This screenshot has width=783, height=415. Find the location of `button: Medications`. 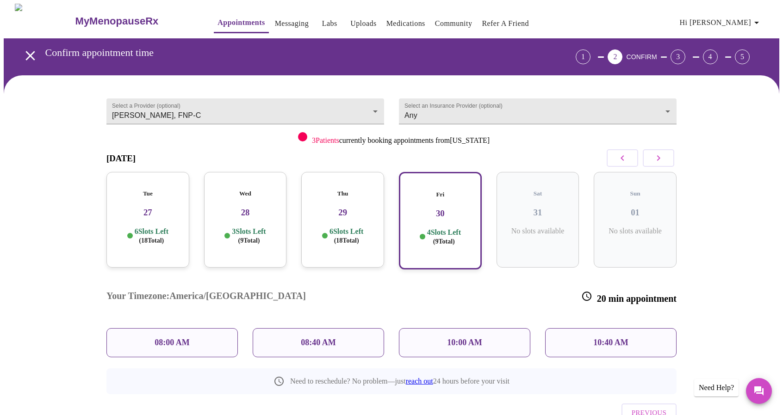

button: Medications is located at coordinates (406, 24).